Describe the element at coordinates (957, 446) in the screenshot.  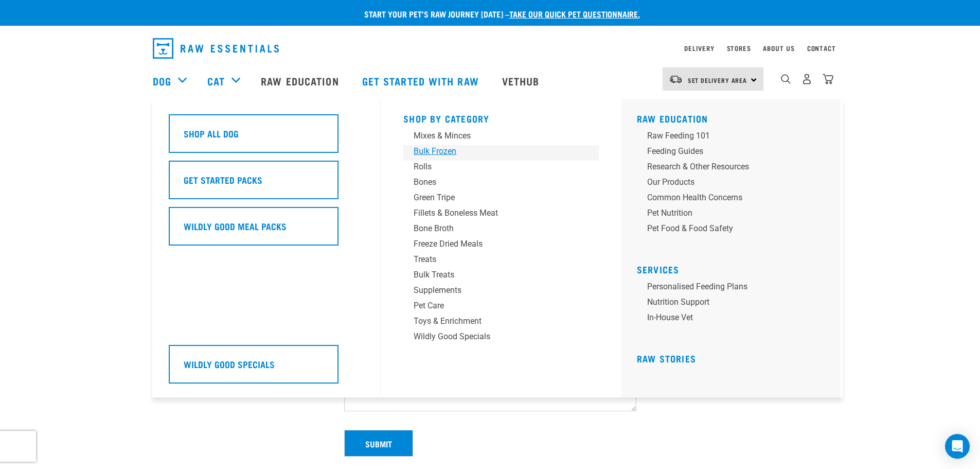
I see `div: Open Intercom Messenger` at that location.